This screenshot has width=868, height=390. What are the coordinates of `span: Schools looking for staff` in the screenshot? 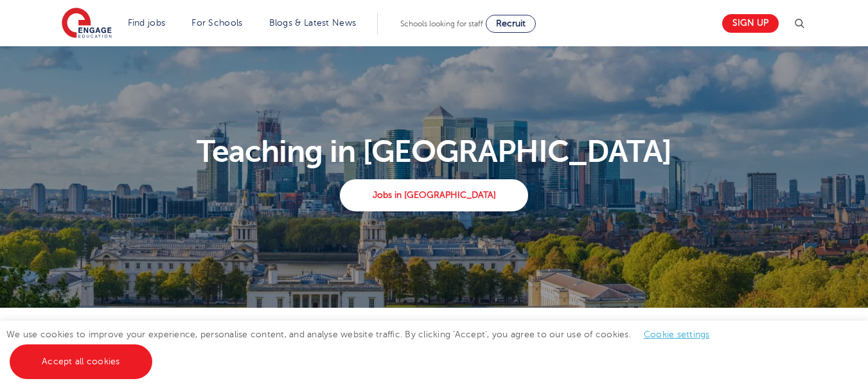 It's located at (442, 24).